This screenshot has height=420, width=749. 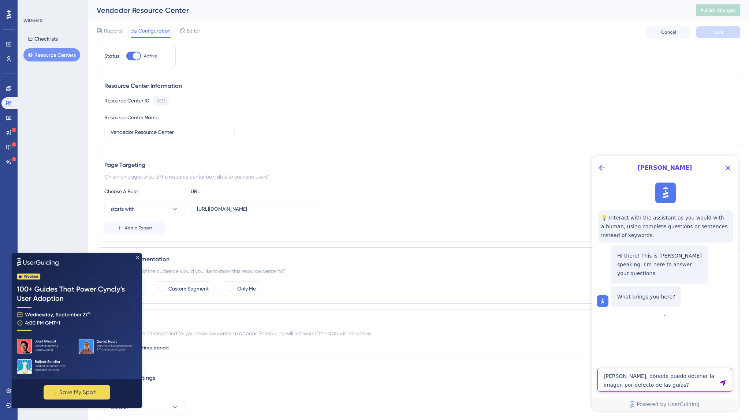 What do you see at coordinates (145, 209) in the screenshot?
I see `button: starts with` at bounding box center [145, 209].